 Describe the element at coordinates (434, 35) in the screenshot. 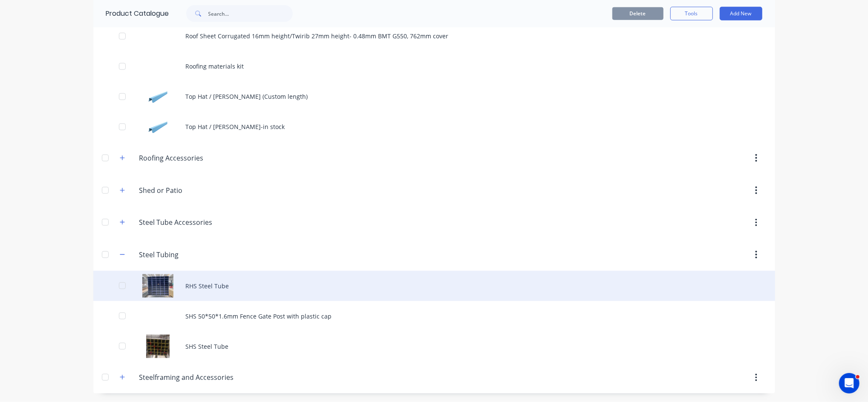

I see `div: Roof Sheet Corrugated 16mm height/Twirib 27mm height- 0.48mm BMT G550, 762mm cover` at that location.